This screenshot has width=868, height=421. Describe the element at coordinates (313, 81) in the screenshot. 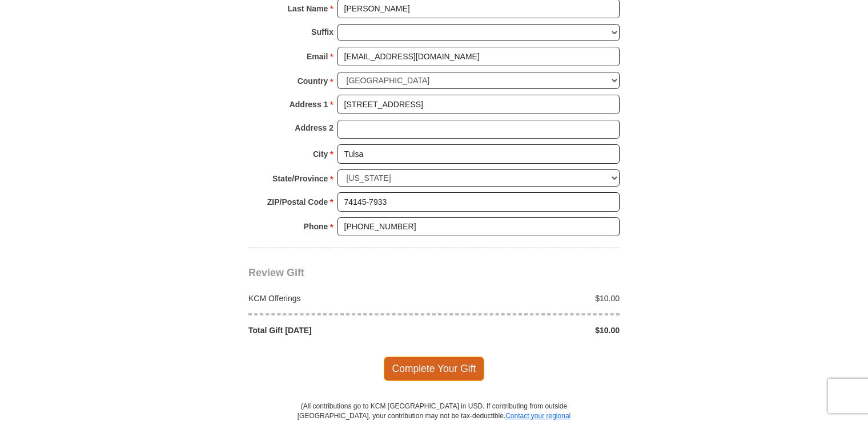

I see `strong: Country` at that location.